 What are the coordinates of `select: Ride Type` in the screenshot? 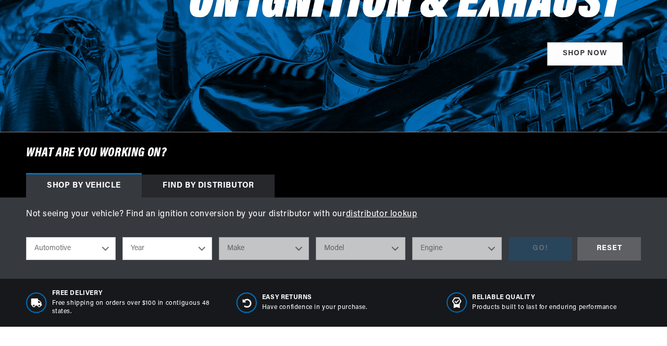 It's located at (71, 249).